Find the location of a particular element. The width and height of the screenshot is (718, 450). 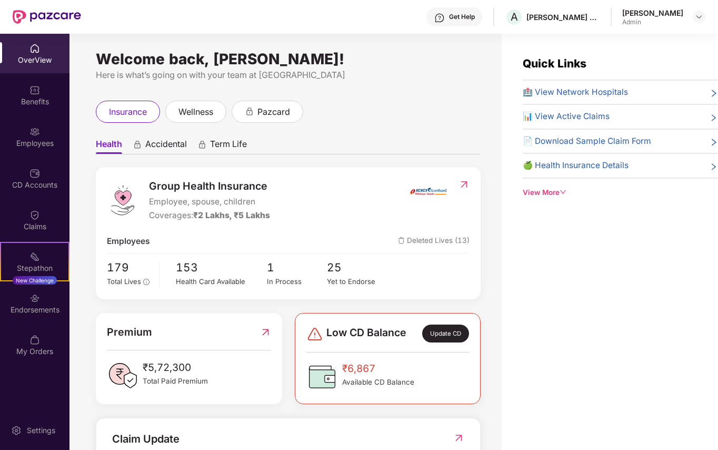

span: Total Lives is located at coordinates (124, 281).